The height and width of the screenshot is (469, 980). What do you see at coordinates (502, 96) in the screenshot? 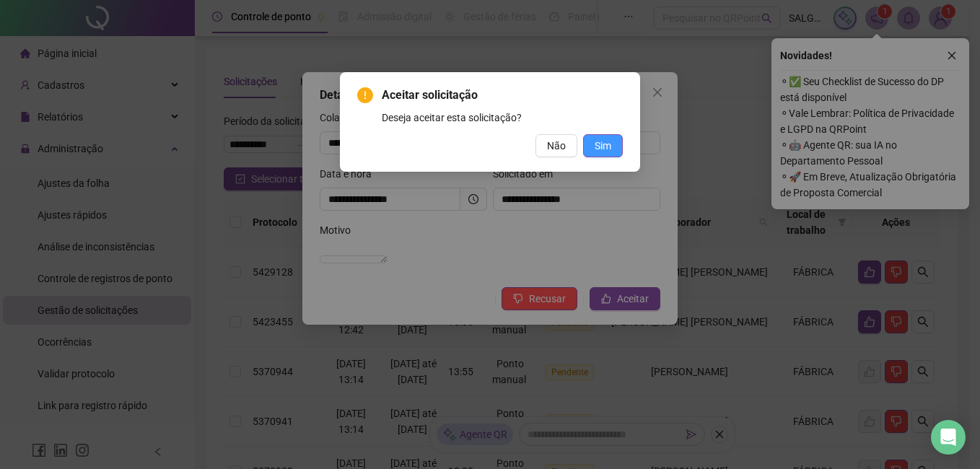
I see `span: Aceitar solicitação` at bounding box center [502, 96].